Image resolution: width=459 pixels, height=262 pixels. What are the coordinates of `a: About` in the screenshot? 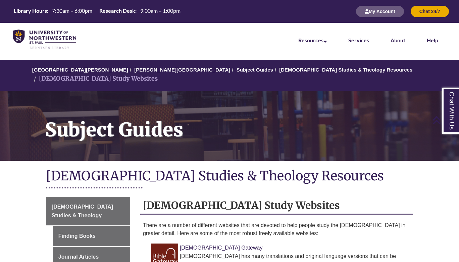 It's located at (398, 40).